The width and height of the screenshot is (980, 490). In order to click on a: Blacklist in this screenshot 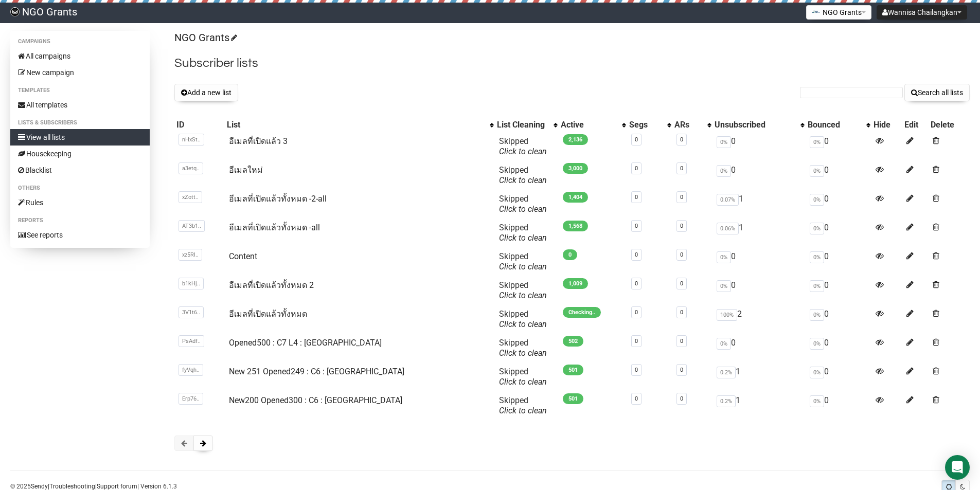, I will do `click(80, 170)`.